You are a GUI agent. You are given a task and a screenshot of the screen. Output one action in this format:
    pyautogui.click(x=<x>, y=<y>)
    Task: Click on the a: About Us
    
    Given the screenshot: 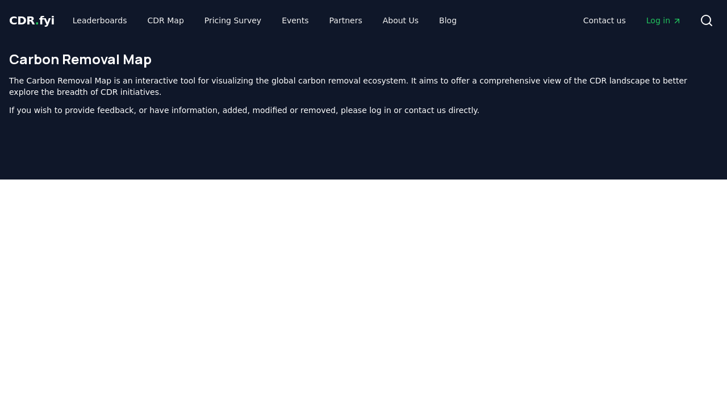 What is the action you would take?
    pyautogui.click(x=401, y=20)
    